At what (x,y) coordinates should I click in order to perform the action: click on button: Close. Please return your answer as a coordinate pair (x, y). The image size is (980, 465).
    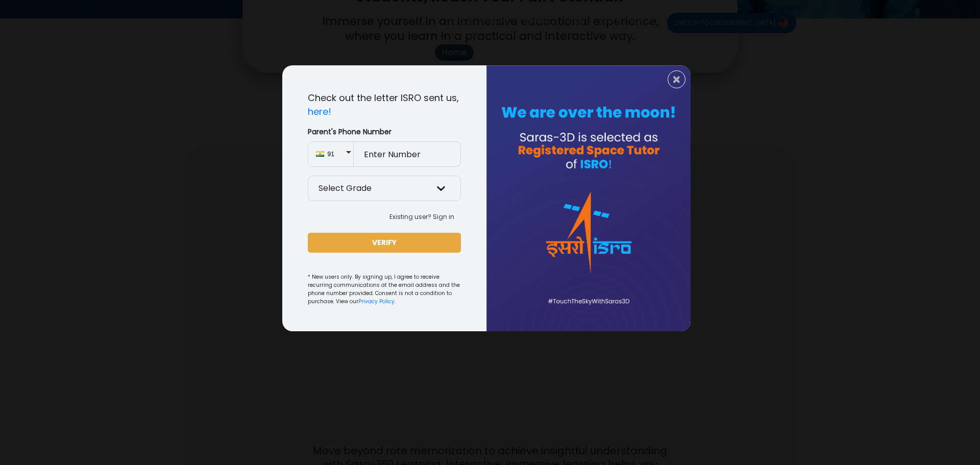
    Looking at the image, I should click on (676, 79).